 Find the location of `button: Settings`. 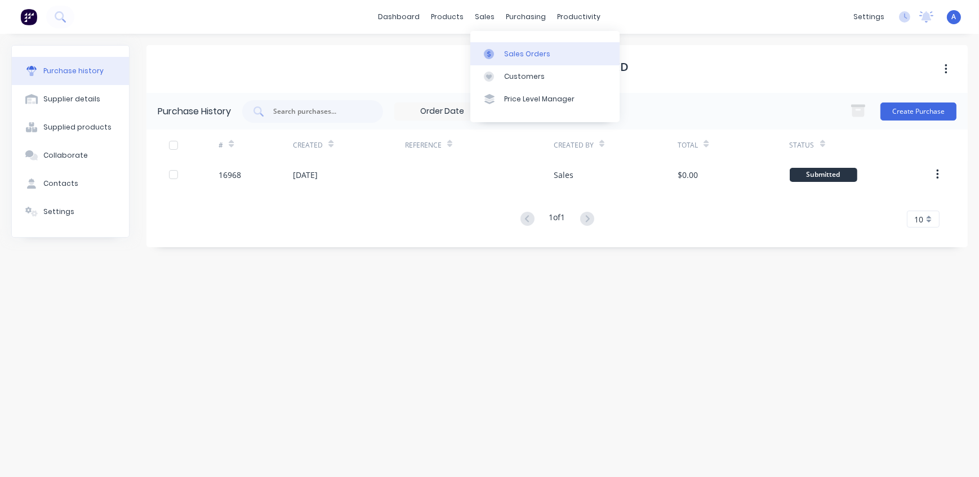

button: Settings is located at coordinates (70, 212).